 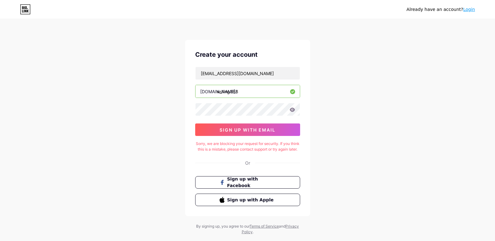 What do you see at coordinates (247, 91) in the screenshot?
I see `input: username` at bounding box center [247, 91].